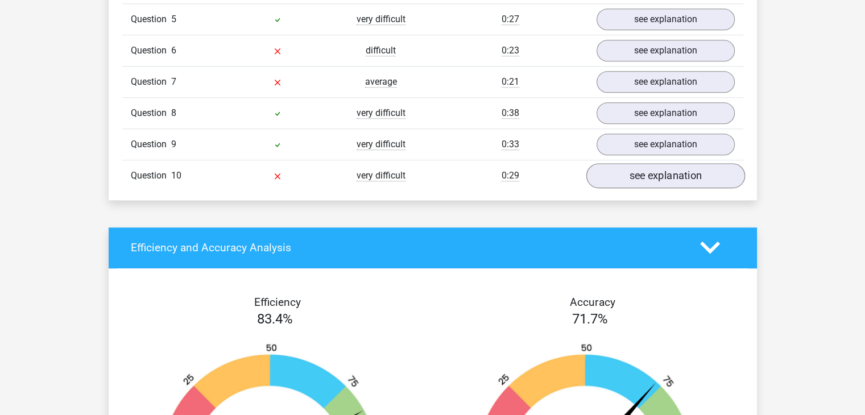  I want to click on h4: Accuracy, so click(593, 302).